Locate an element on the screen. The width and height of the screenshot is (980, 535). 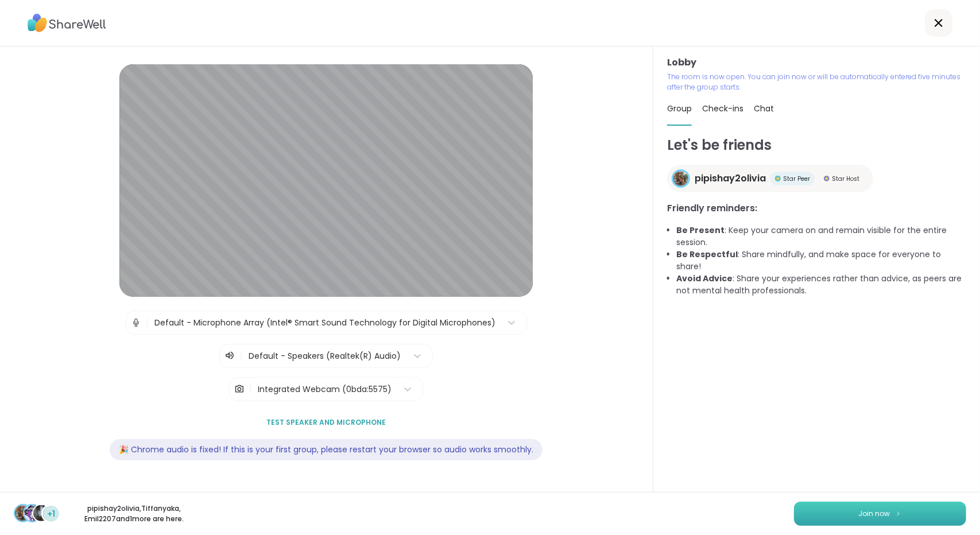
p: pipishay2olivia , Tiffanyaka , Emil2207 and 1 more are here. is located at coordinates (135, 514).